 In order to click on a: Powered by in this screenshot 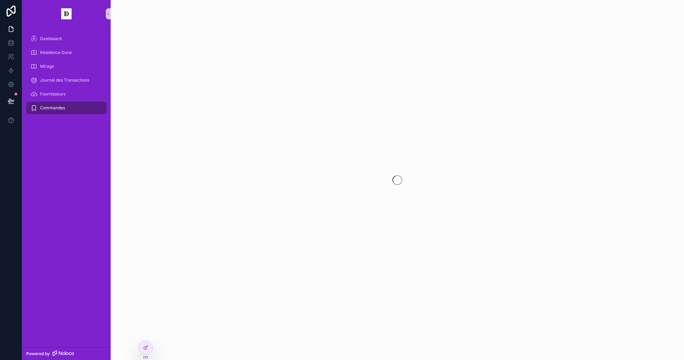, I will do `click(66, 353)`.